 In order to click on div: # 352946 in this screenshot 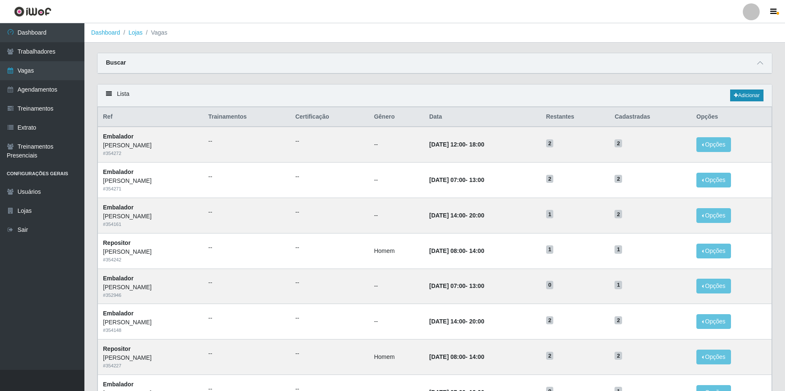, I will do `click(151, 295)`.